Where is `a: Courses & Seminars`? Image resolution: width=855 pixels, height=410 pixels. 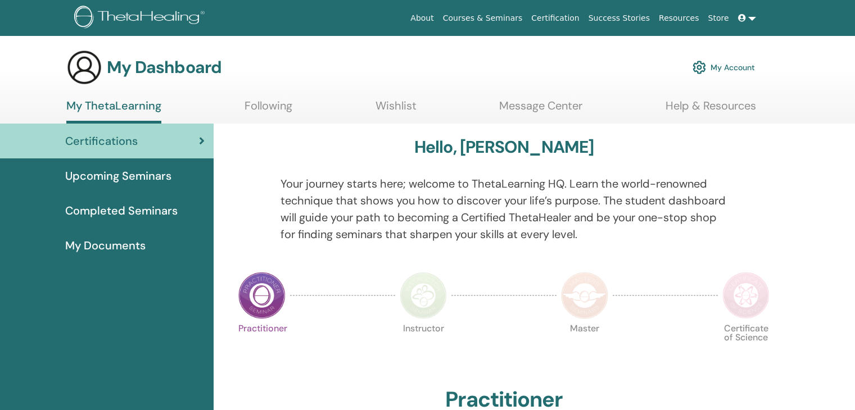 a: Courses & Seminars is located at coordinates (483, 18).